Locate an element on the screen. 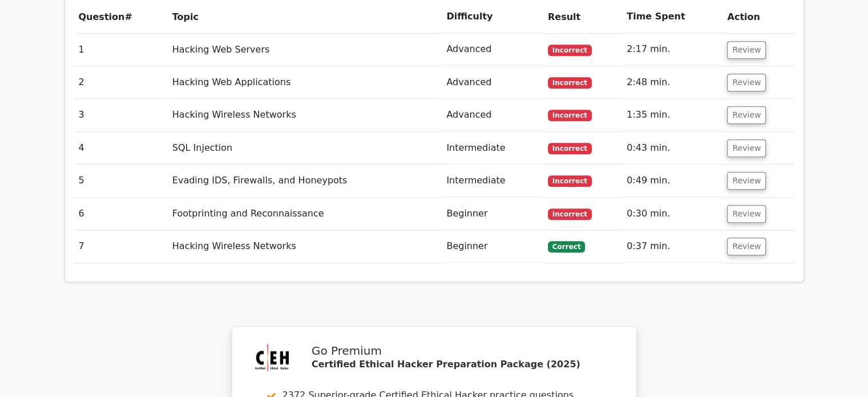  td: Footprinting and Reconnaissance is located at coordinates (305, 213).